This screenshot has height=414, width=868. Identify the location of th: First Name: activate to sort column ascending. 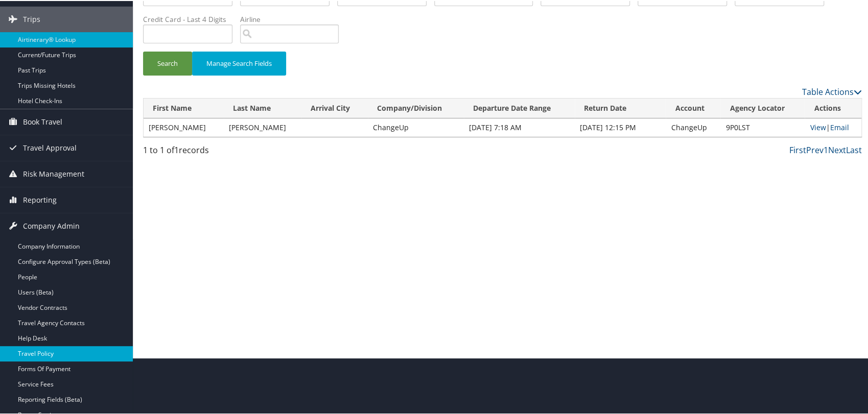
(184, 107).